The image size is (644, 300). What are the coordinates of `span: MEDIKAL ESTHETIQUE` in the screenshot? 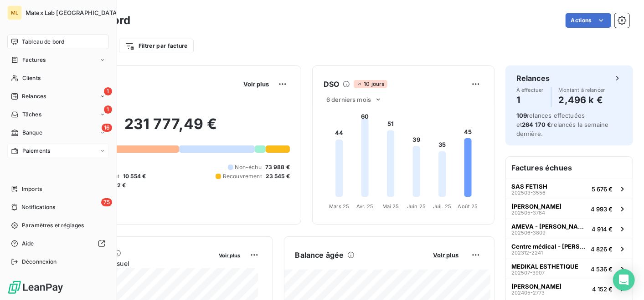 It's located at (544, 267).